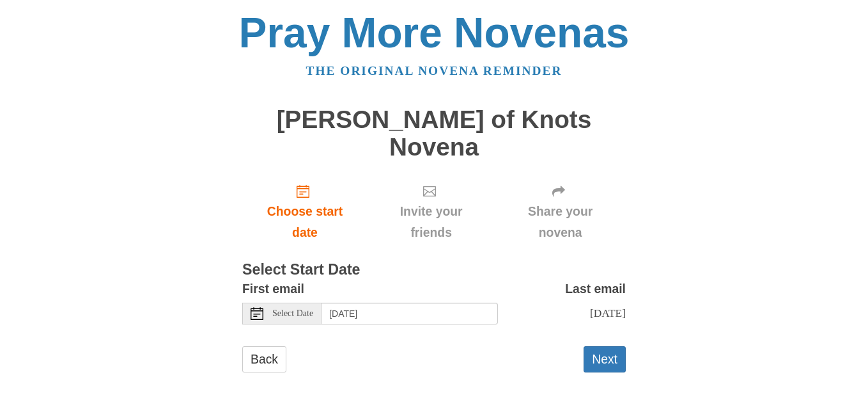 This screenshot has width=868, height=416. What do you see at coordinates (273, 289) in the screenshot?
I see `label: First email` at bounding box center [273, 289].